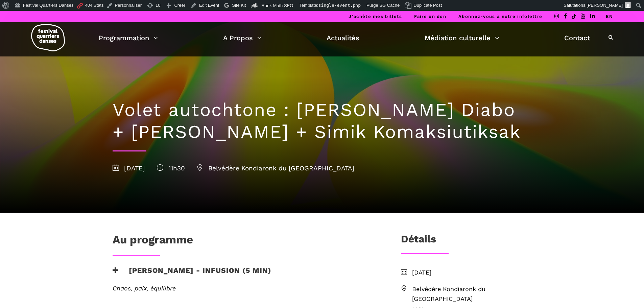 Image resolution: width=644 pixels, height=308 pixels. What do you see at coordinates (242, 38) in the screenshot?
I see `a: A Propos` at bounding box center [242, 38].